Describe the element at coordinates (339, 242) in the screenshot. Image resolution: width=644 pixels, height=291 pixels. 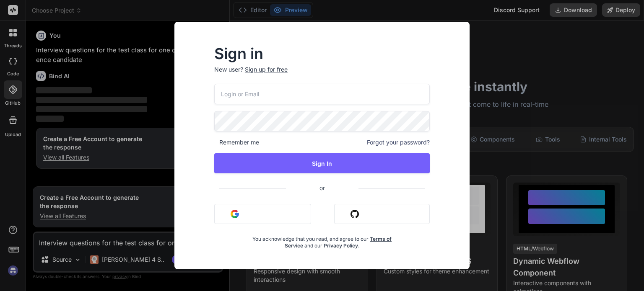
I see `a: Terms of Service` at that location.